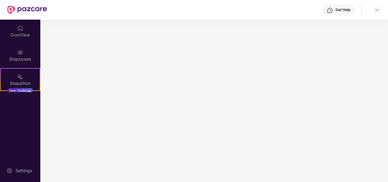  What do you see at coordinates (9, 170) in the screenshot?
I see `img: svg+xml;base64,PHN2ZyBpZD0iU2V0dGluZy0yMHgyMCIgeG1sbnM9Imh0dHA6Ly93d3cudzMub3JnLzIwMDAvc3ZnIiB3aW...` at bounding box center [9, 170].